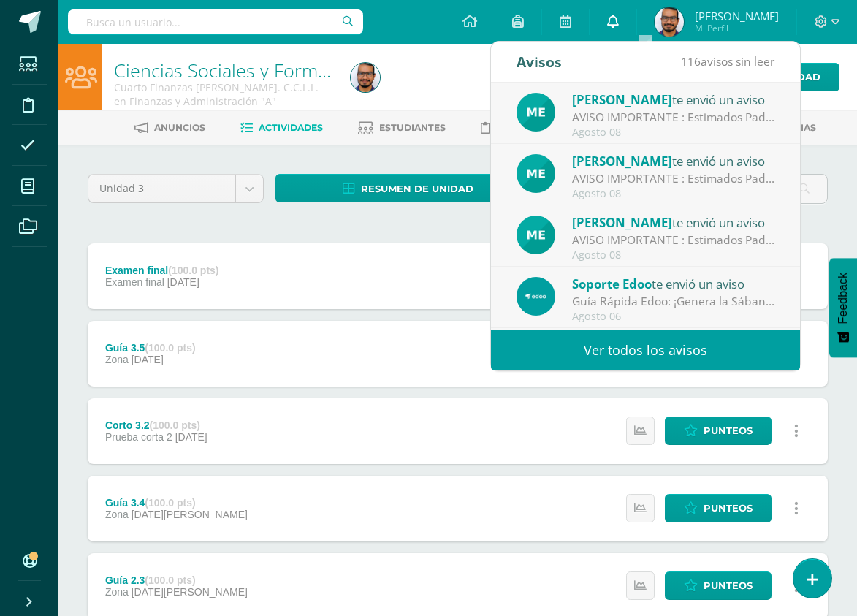  What do you see at coordinates (291, 127) in the screenshot?
I see `span: Actividades` at bounding box center [291, 127].